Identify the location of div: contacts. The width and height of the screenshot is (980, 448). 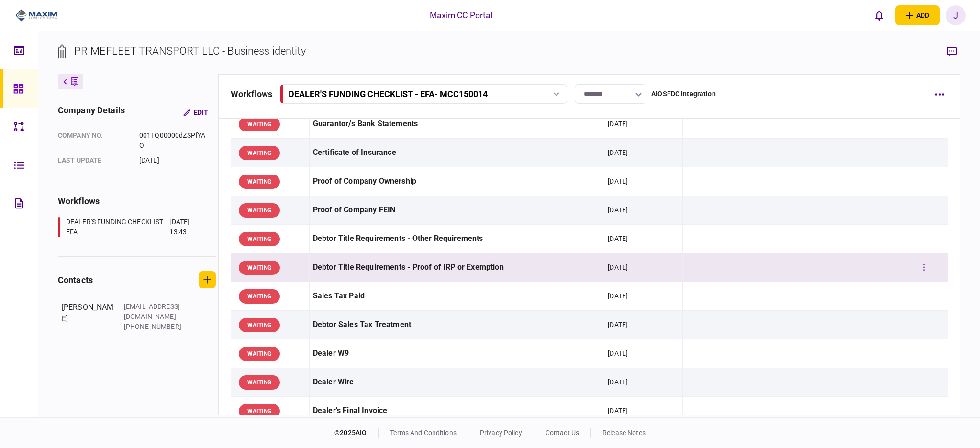
(76, 279).